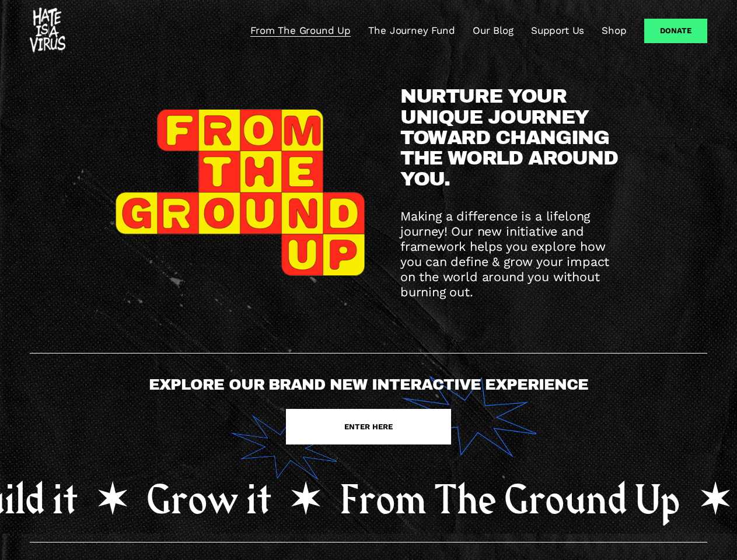  I want to click on a: Shop, so click(614, 31).